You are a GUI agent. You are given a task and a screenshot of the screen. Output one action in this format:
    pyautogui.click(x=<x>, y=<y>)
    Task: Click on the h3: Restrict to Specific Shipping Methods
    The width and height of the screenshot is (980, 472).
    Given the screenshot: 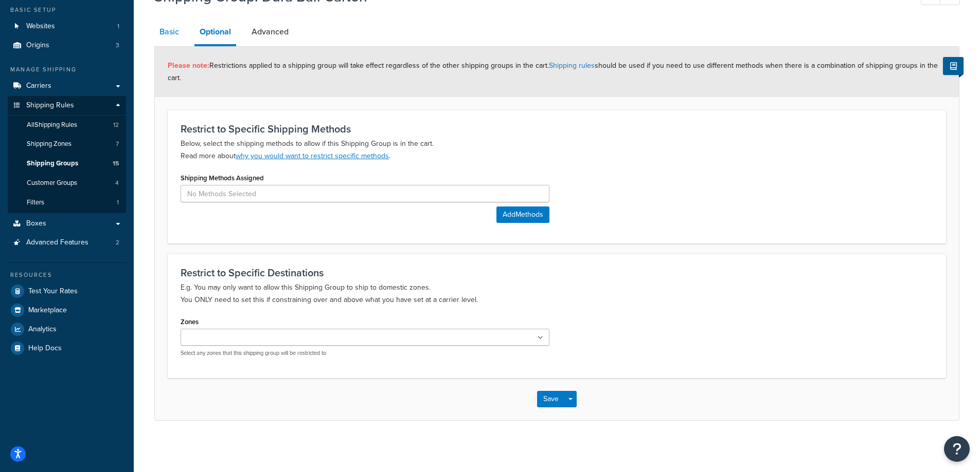 What is the action you would take?
    pyautogui.click(x=556, y=129)
    